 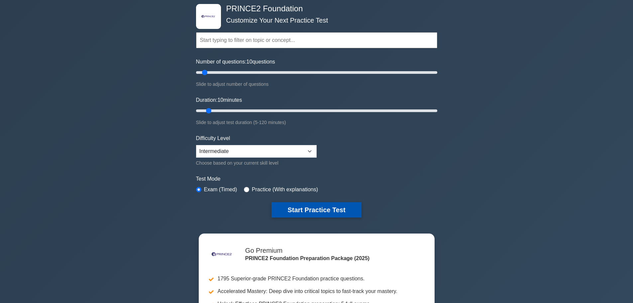 What do you see at coordinates (285, 189) in the screenshot?
I see `label: Practice (With explanations)` at bounding box center [285, 189].